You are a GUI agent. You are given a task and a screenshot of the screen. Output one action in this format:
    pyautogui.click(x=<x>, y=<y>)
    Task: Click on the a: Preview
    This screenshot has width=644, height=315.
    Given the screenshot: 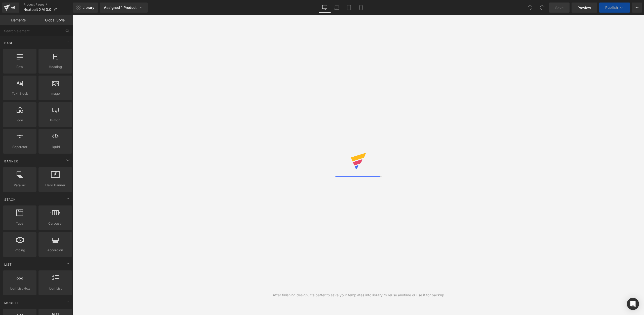 What is the action you would take?
    pyautogui.click(x=584, y=7)
    